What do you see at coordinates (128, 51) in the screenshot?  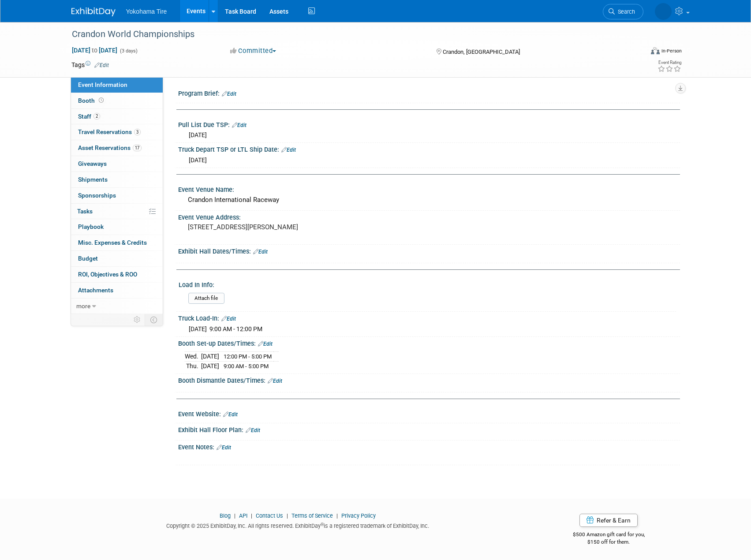 I see `span: (3 days)` at bounding box center [128, 51].